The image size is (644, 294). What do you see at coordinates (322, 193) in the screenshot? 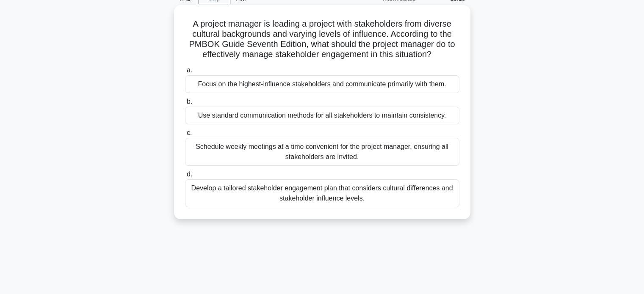
I see `div: Develop a tailored stakeholder engagement plan that considers cultural differences and stakeholde...` at bounding box center [322, 193].